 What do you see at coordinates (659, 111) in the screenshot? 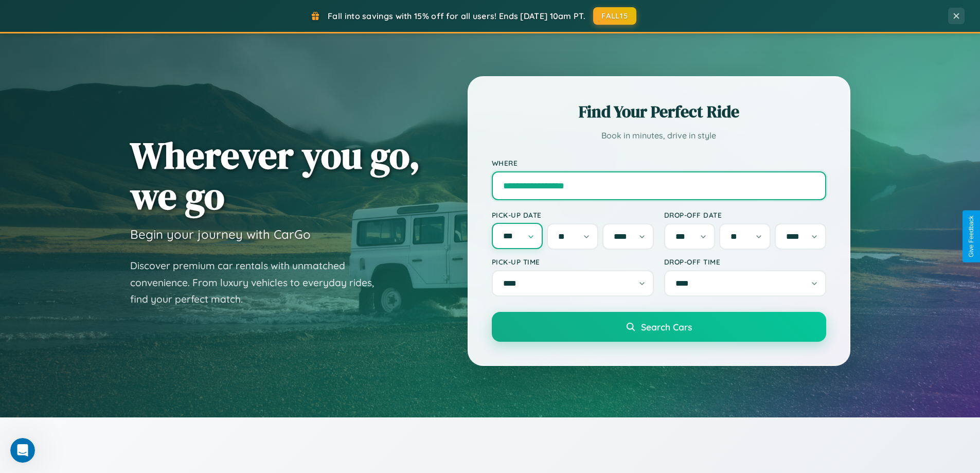
I see `h2: Find Your Perfect Ride` at bounding box center [659, 111].